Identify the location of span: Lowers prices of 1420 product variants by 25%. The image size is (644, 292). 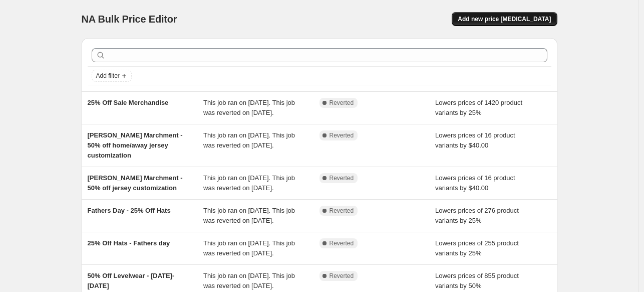
(479, 107).